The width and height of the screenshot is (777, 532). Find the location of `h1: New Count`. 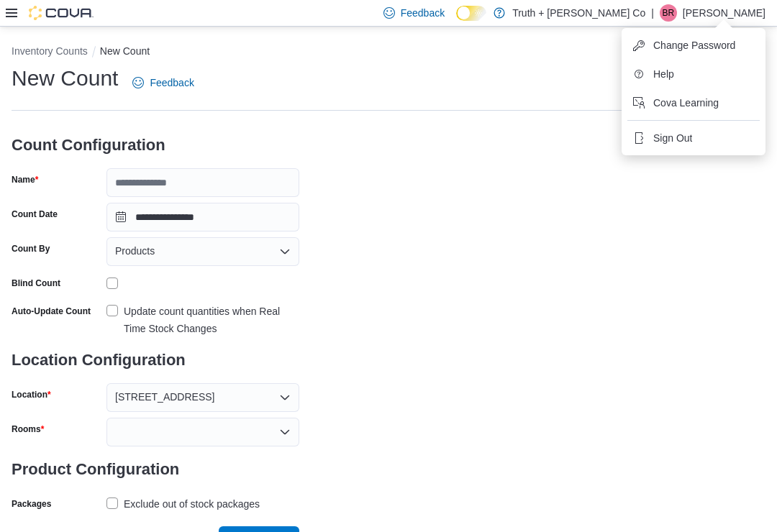

h1: New Count is located at coordinates (65, 79).